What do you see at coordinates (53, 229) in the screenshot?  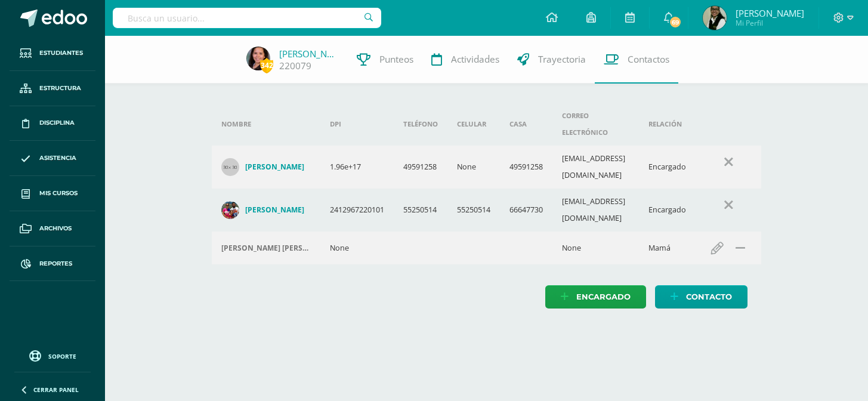 I see `a: Archivos` at bounding box center [53, 229].